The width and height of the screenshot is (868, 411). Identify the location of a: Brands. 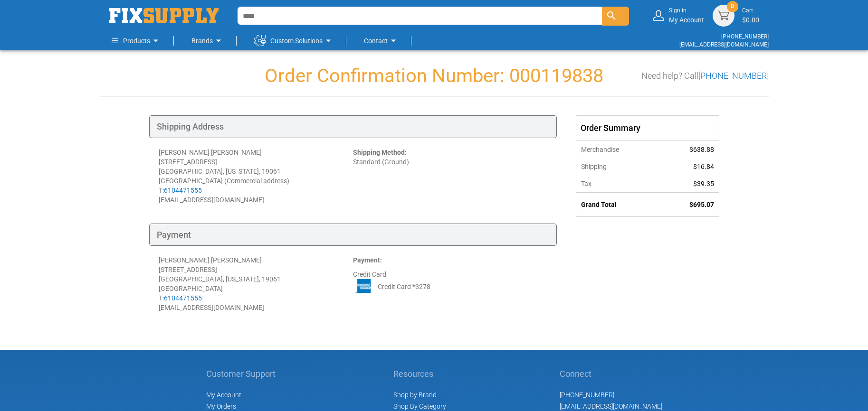
(207, 41).